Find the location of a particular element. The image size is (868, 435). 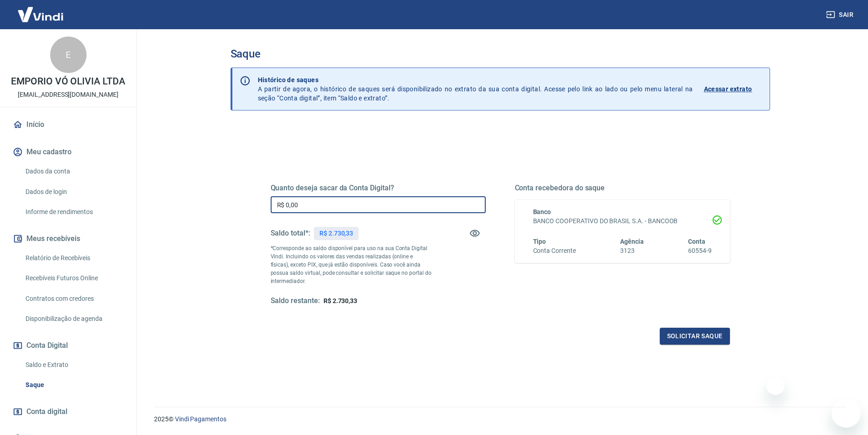

p: *Corresponde ao saldo disponível para uso na sua Conta Digital Vindi. Incluindo os valores das ve... is located at coordinates (352, 264).